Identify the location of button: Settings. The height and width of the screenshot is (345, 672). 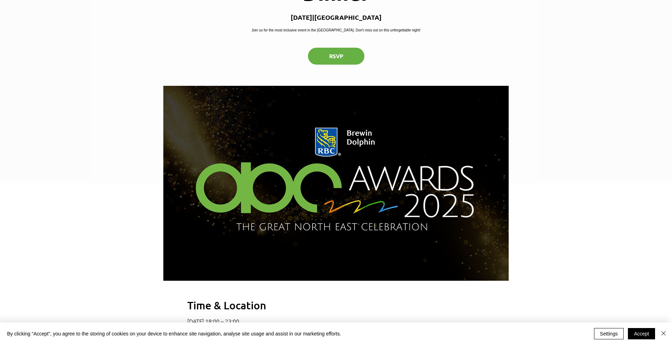
(609, 333).